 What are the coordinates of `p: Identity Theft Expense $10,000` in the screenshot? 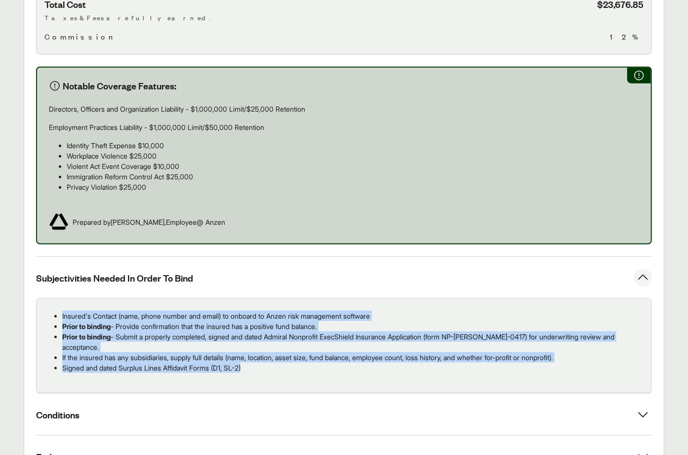 It's located at (353, 145).